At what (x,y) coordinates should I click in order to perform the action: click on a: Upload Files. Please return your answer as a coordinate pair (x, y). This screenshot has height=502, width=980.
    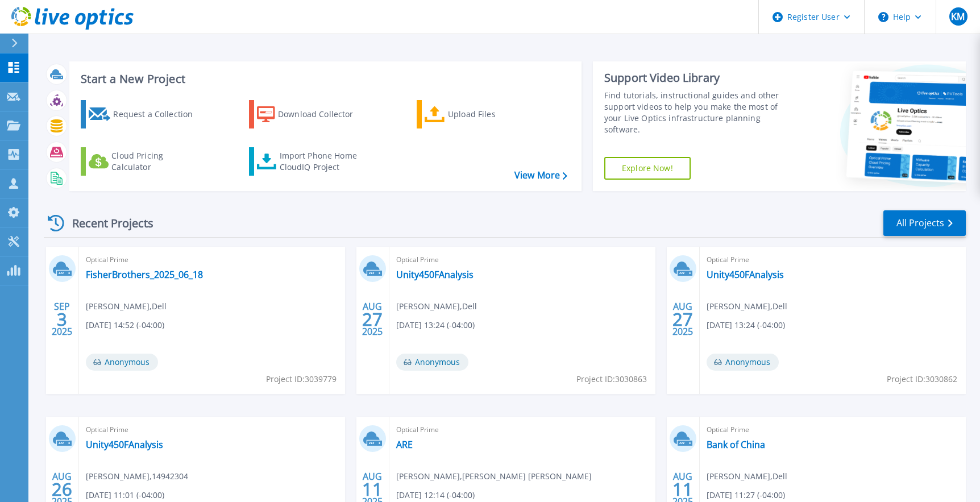
    Looking at the image, I should click on (480, 114).